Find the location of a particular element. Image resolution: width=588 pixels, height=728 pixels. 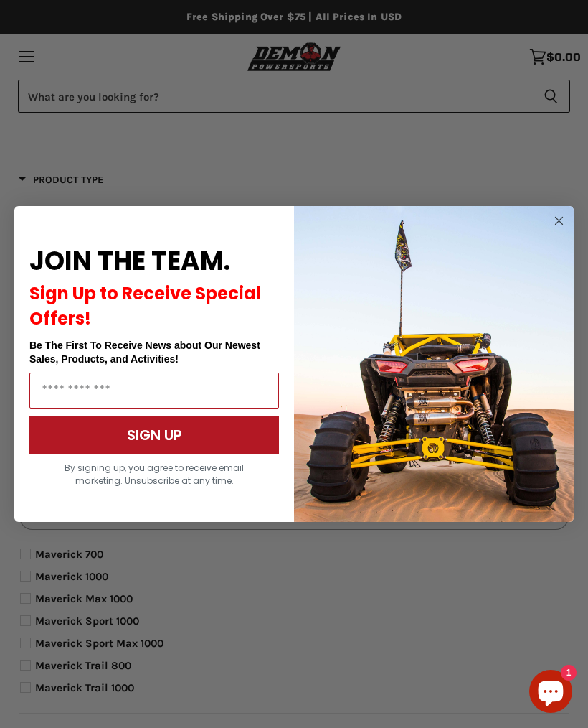

img: a9095488-b6e7-41ba-879d-588abfab540b.jpeg is located at coordinates (434, 364).